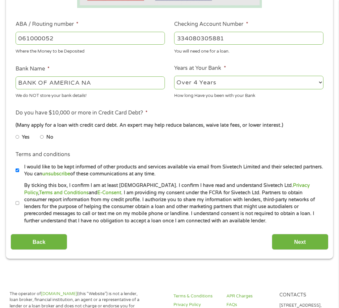 The height and width of the screenshot is (308, 339). Describe the element at coordinates (200, 68) in the screenshot. I see `label: Years at Your Bank` at that location.